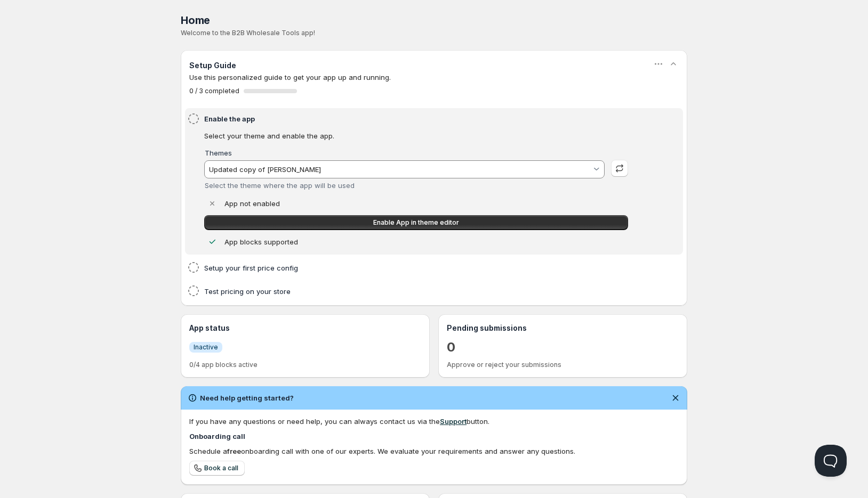 This screenshot has height=498, width=868. What do you see at coordinates (305, 328) in the screenshot?
I see `h3: App status` at bounding box center [305, 328].